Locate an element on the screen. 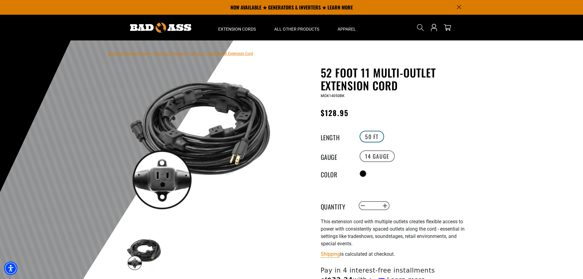  legend: Gauge is located at coordinates (336, 156).